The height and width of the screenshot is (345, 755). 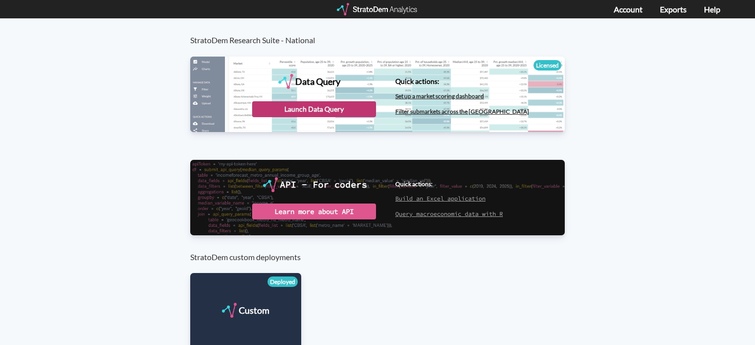 I want to click on div: Learn more about API, so click(x=314, y=211).